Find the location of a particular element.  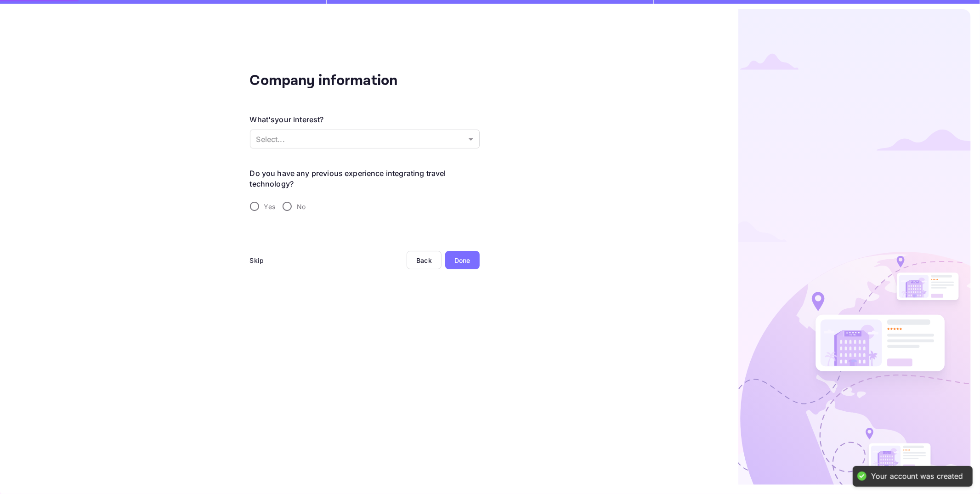

p: Select... is located at coordinates (361, 139).